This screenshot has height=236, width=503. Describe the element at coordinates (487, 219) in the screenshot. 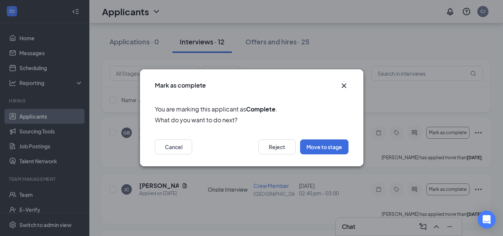

I see `div: Open Intercom Messenger` at that location.